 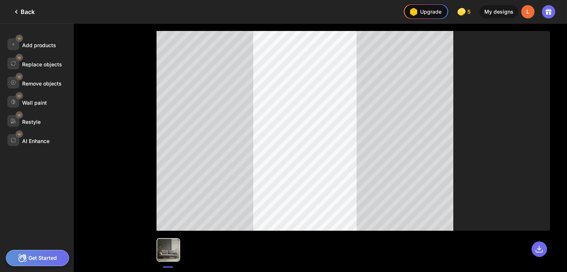 I want to click on span: 5, so click(x=469, y=12).